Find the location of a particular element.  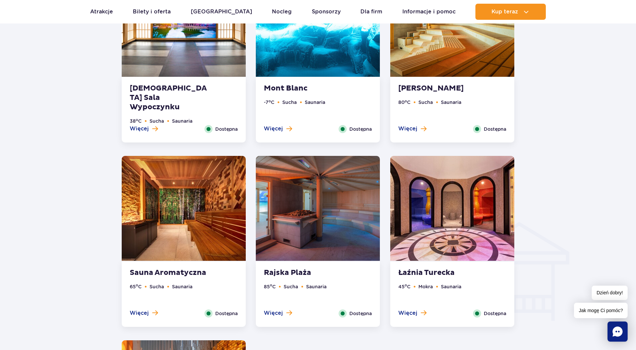

li: 80 C is located at coordinates (404, 102).